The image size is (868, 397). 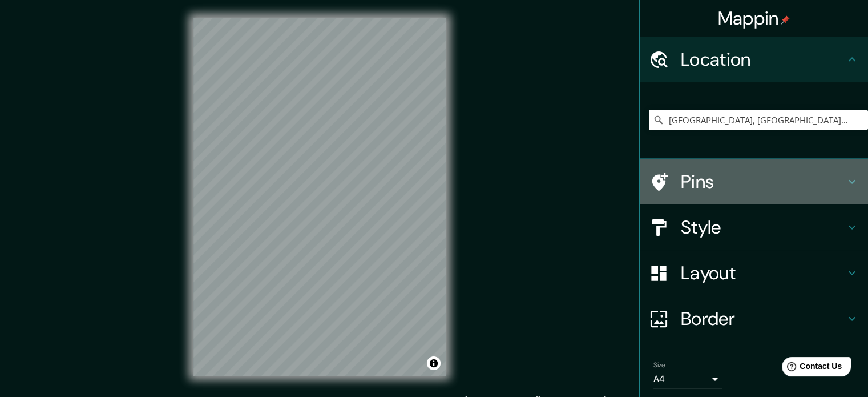 What do you see at coordinates (754, 60) in the screenshot?
I see `div: Location` at bounding box center [754, 60].